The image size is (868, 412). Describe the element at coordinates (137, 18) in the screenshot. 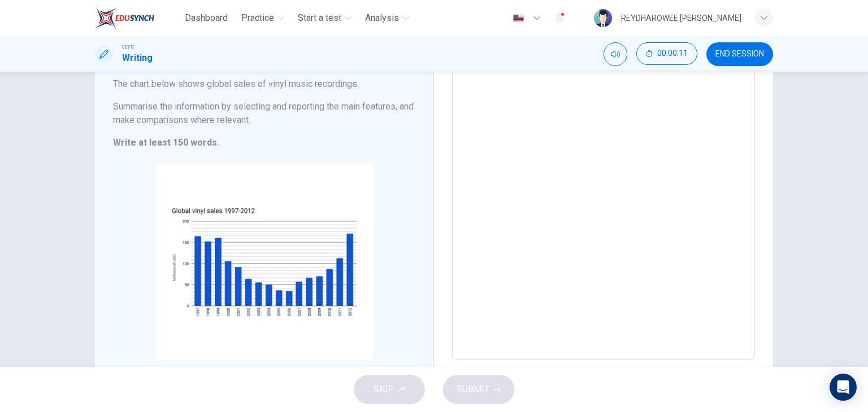

I see `a: EduSynch logo` at that location.